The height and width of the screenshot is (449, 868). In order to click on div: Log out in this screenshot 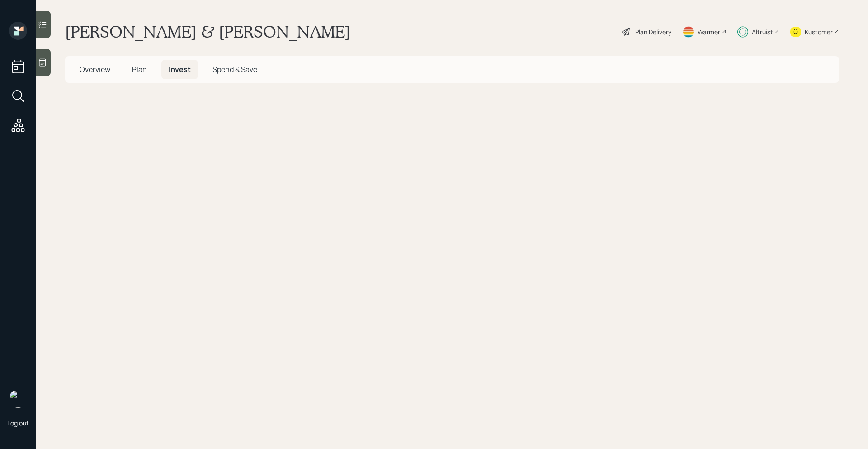, I will do `click(18, 422)`.